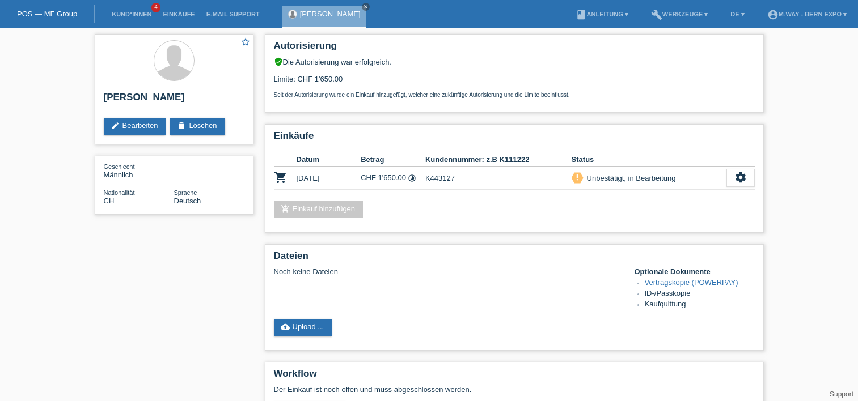 The height and width of the screenshot is (401, 858). Describe the element at coordinates (514, 390) in the screenshot. I see `p: Der Einkauf ist noch offen und muss abgeschlossen werden.` at that location.